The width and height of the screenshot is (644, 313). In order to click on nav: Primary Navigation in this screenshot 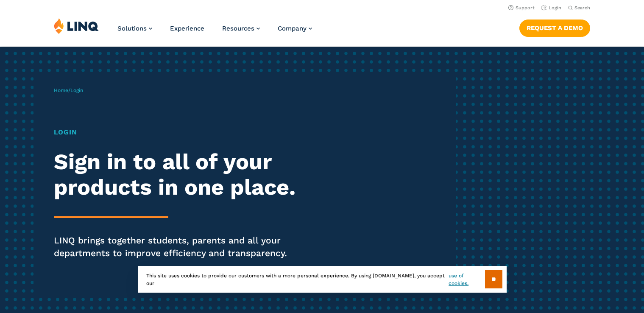, I will do `click(215, 32)`.